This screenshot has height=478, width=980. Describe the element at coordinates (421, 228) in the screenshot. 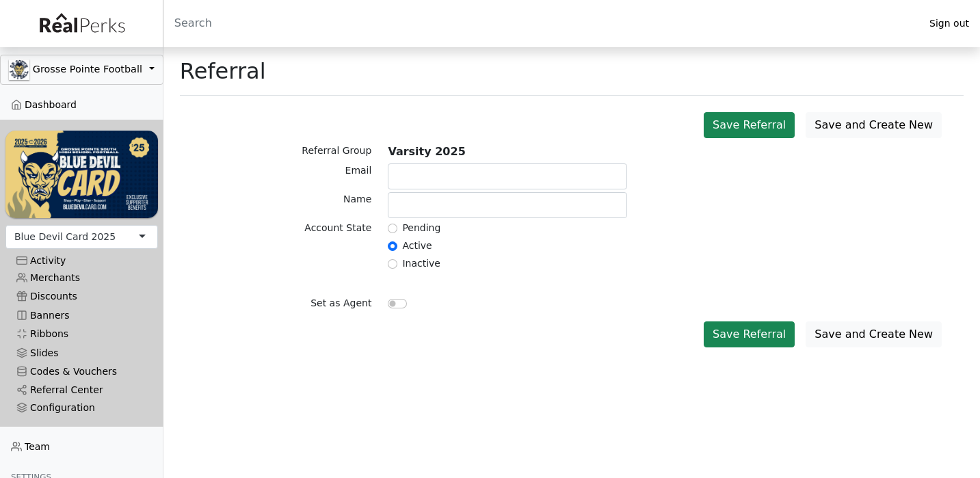

I see `label: Pending` at that location.